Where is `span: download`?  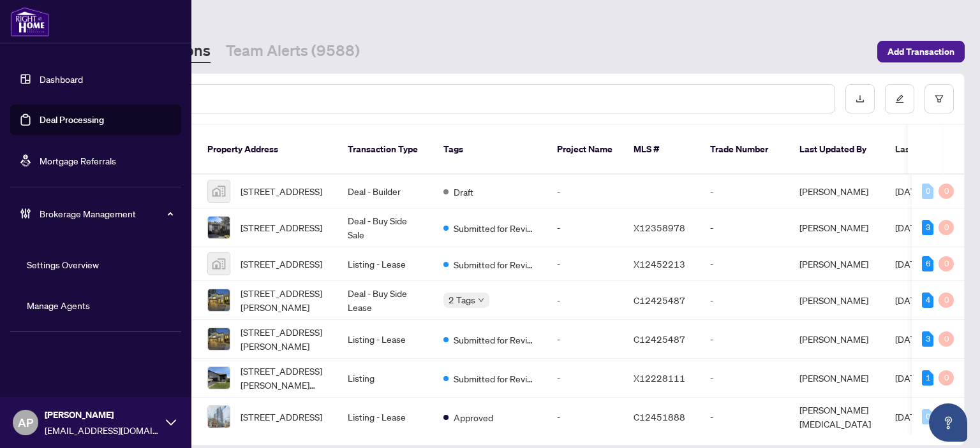
span: download is located at coordinates (860, 99).